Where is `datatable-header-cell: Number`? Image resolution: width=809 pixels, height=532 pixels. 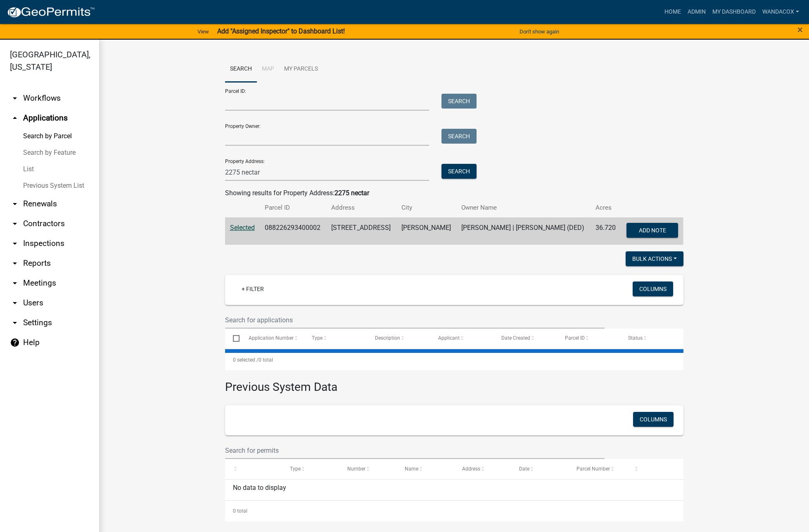 datatable-header-cell: Number is located at coordinates (367, 469).